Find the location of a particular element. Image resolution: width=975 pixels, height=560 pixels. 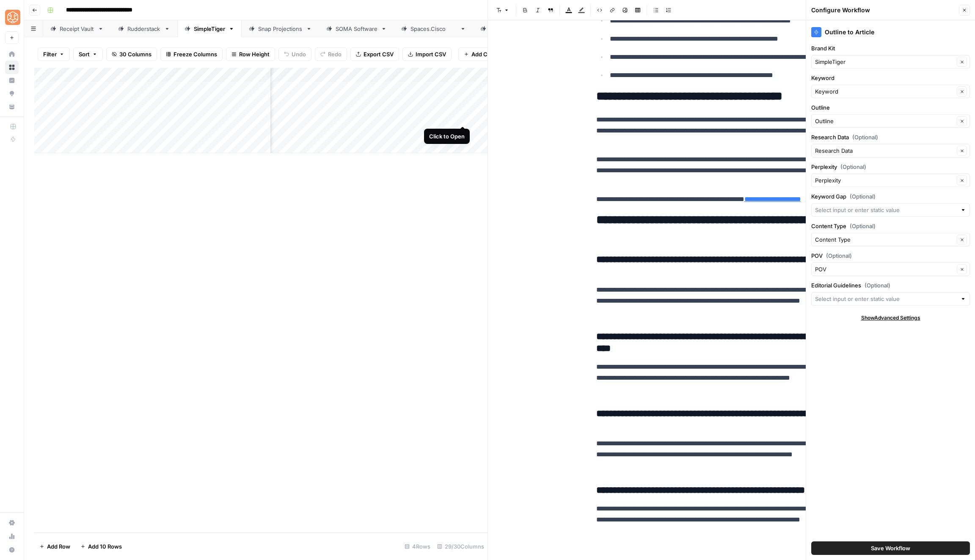

span: 30 Columns is located at coordinates (136, 54).